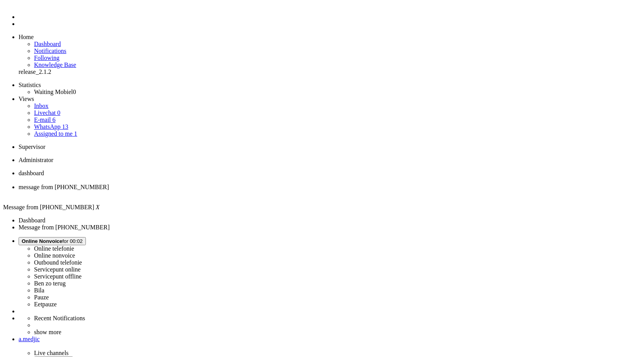 The image size is (644, 357). I want to click on span: Assigned to me, so click(53, 133).